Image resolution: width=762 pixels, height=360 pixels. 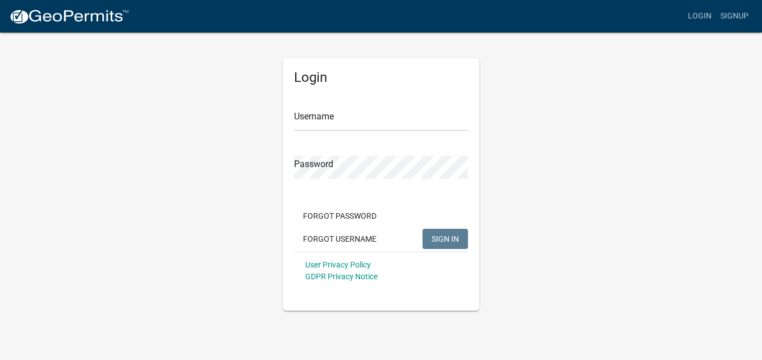 What do you see at coordinates (341, 277) in the screenshot?
I see `a: GDPR Privacy Notice` at bounding box center [341, 277].